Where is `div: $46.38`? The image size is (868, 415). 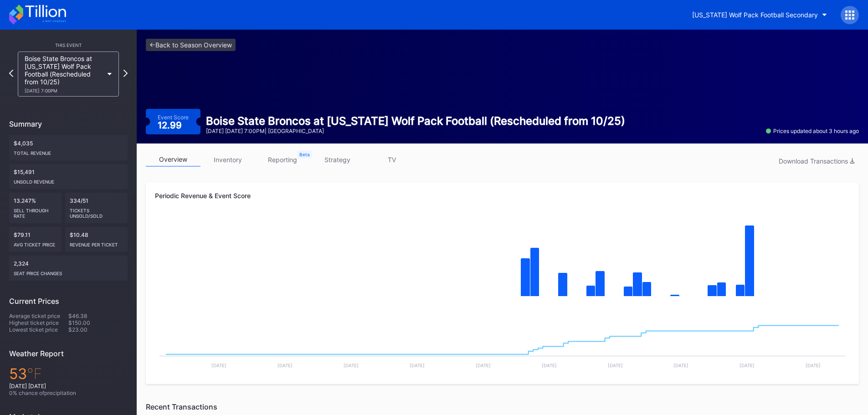 div: $46.38 is located at coordinates (98, 315).